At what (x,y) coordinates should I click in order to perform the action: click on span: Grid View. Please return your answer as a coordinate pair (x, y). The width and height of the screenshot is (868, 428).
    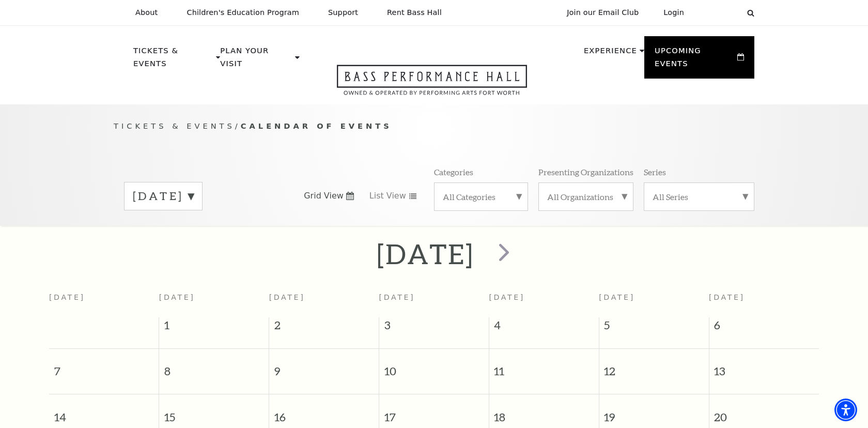
    Looking at the image, I should click on (323, 196).